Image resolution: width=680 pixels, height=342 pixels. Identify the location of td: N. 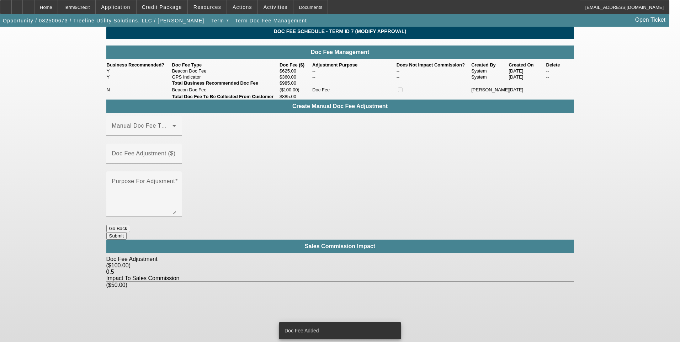
(139, 90).